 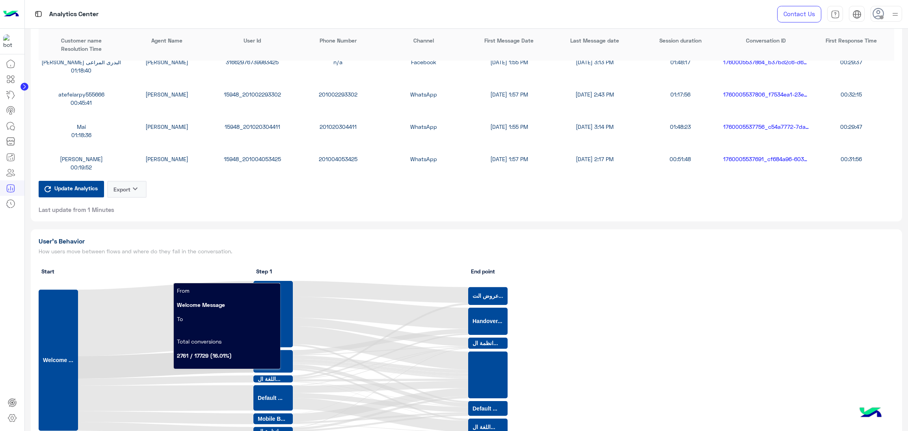 What do you see at coordinates (680, 40) in the screenshot?
I see `div: Session duration` at bounding box center [680, 40].